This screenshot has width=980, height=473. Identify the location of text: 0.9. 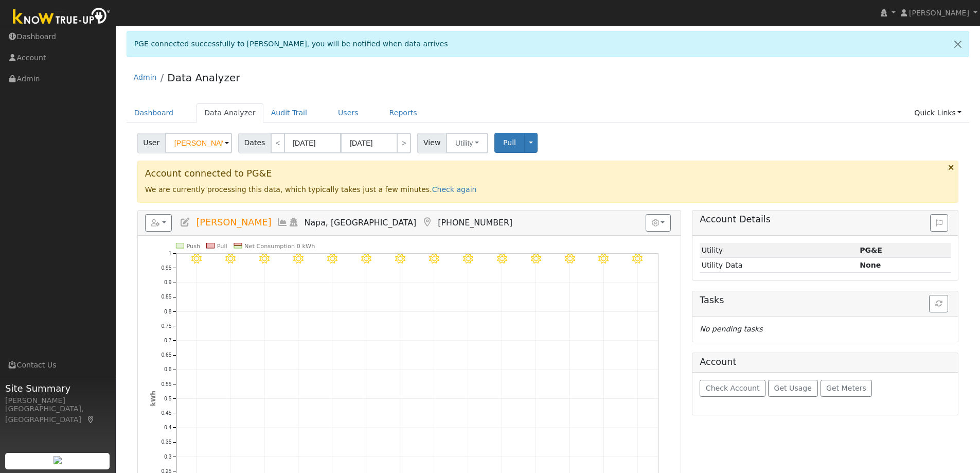
(168, 282).